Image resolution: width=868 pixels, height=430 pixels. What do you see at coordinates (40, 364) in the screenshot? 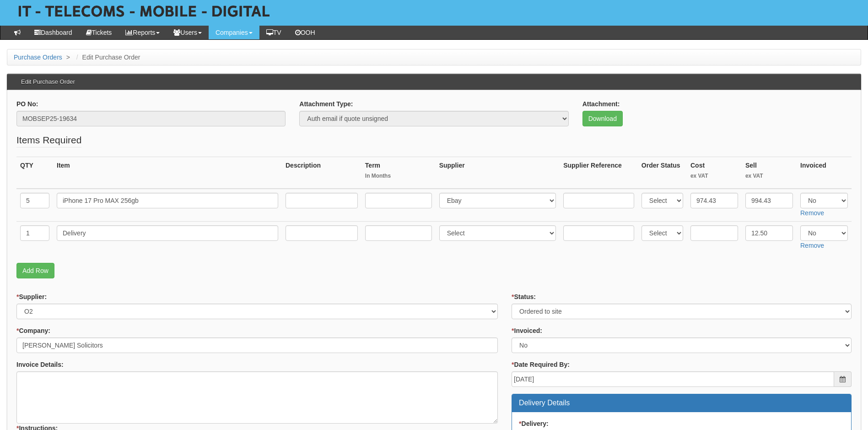
I see `label: Invoice Details:` at bounding box center [40, 364].